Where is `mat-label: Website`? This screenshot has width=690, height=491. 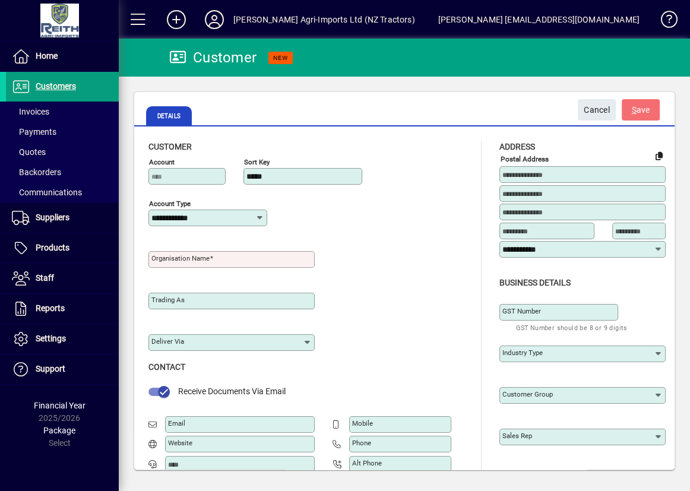 mat-label: Website is located at coordinates (180, 443).